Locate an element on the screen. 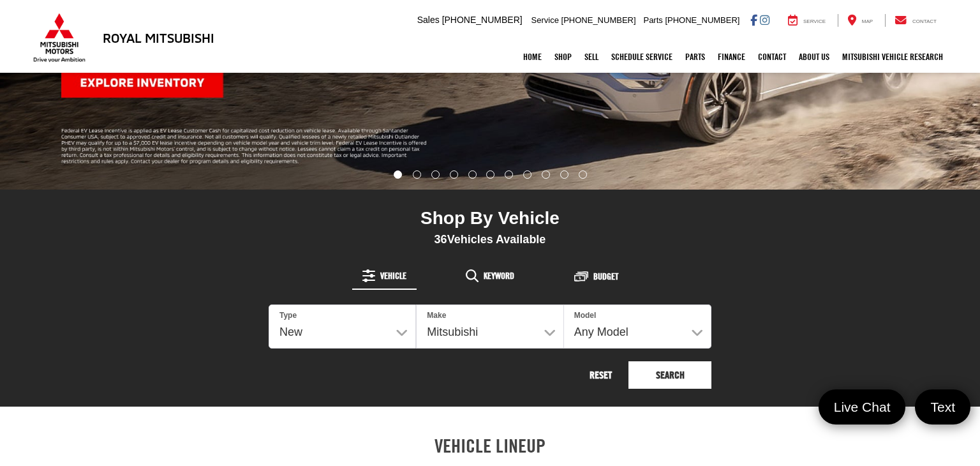 The height and width of the screenshot is (466, 980). span: Parts is located at coordinates (652, 20).